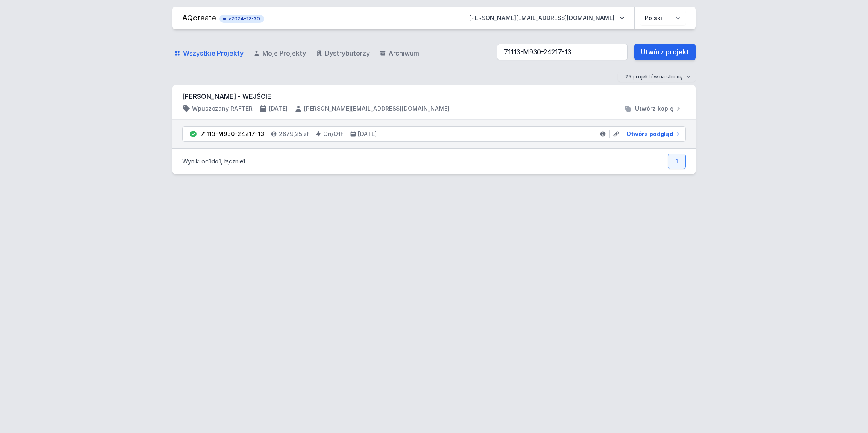 The image size is (868, 433). I want to click on div: 71113-M930-24217-13, so click(232, 134).